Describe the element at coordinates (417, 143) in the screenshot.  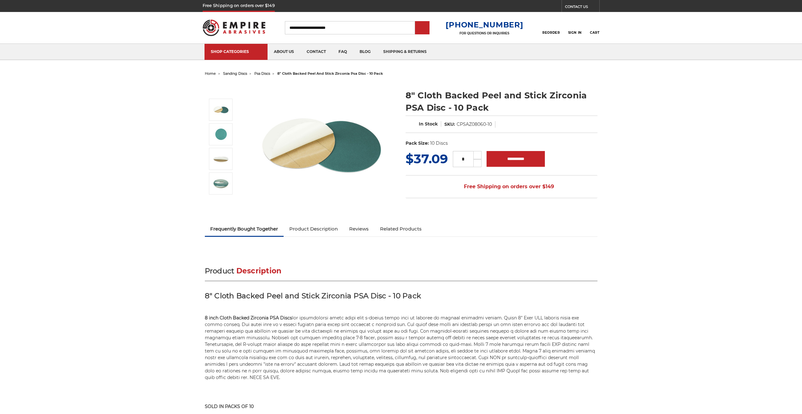
I see `dt: Pack Size:` at that location.